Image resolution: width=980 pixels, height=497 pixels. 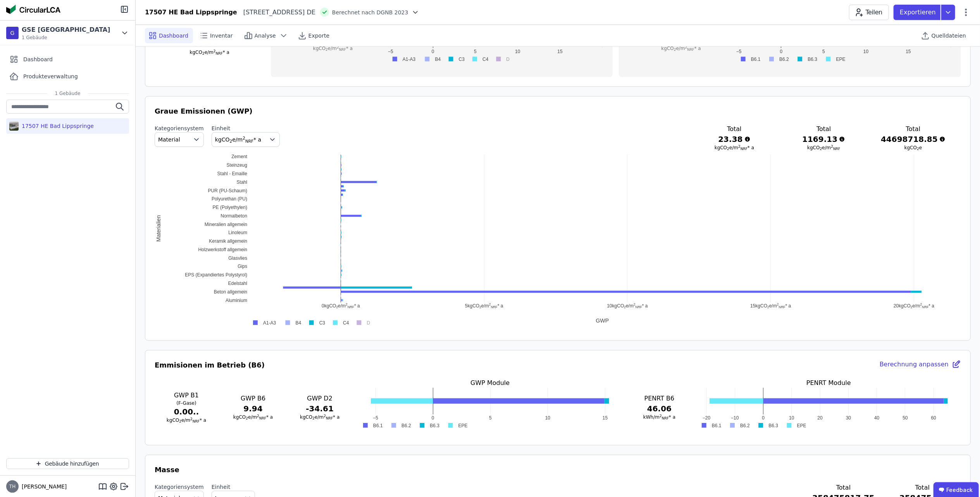 What do you see at coordinates (319, 36) in the screenshot?
I see `span: Exporte` at bounding box center [319, 36].